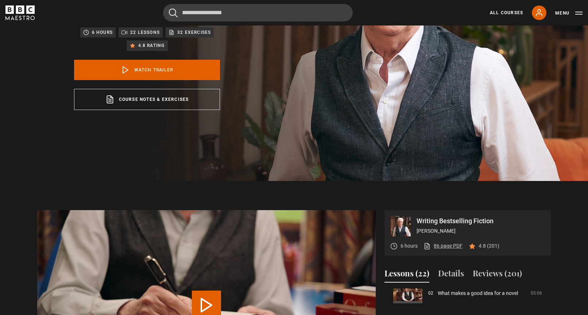  What do you see at coordinates (194, 32) in the screenshot?
I see `p: 32 exercises` at bounding box center [194, 32].